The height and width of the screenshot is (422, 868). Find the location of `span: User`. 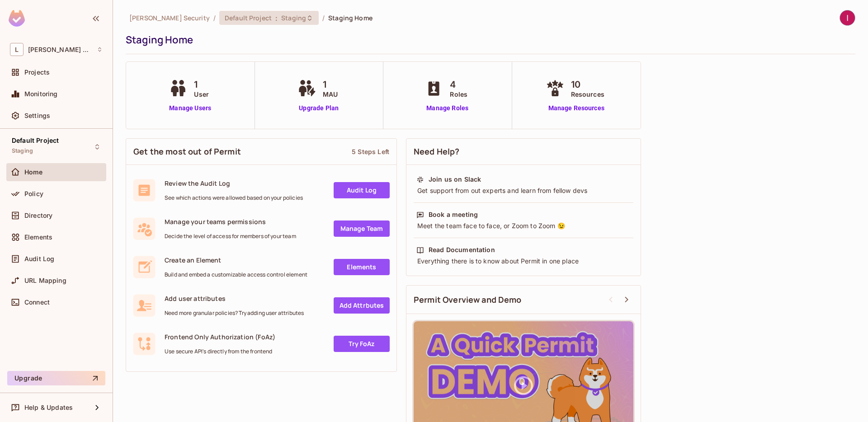

span: User is located at coordinates (201, 94).